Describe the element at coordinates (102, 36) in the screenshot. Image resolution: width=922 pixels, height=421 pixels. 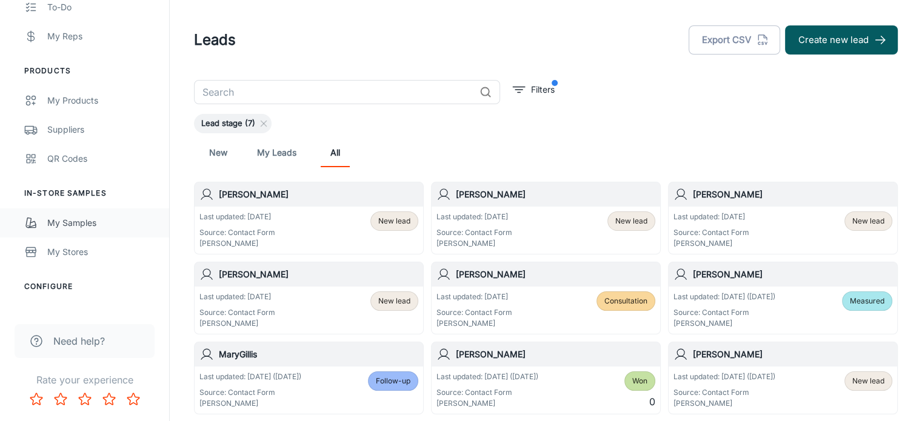
I see `div: My Reps` at that location.